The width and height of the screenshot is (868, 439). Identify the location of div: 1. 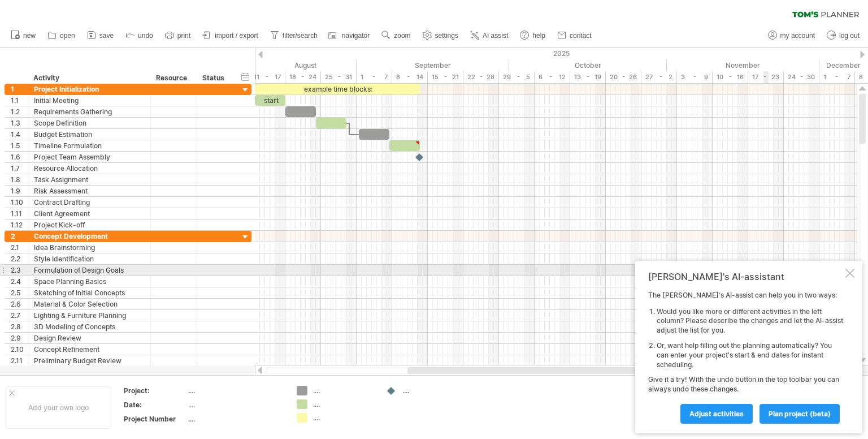
(19, 89).